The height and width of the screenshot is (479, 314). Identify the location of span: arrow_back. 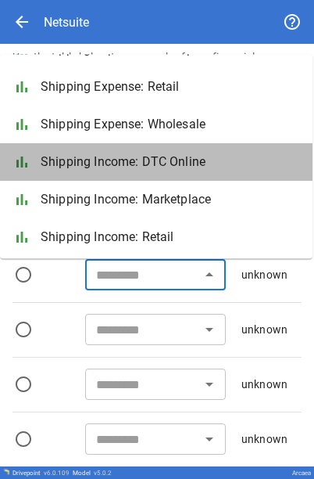
(22, 22).